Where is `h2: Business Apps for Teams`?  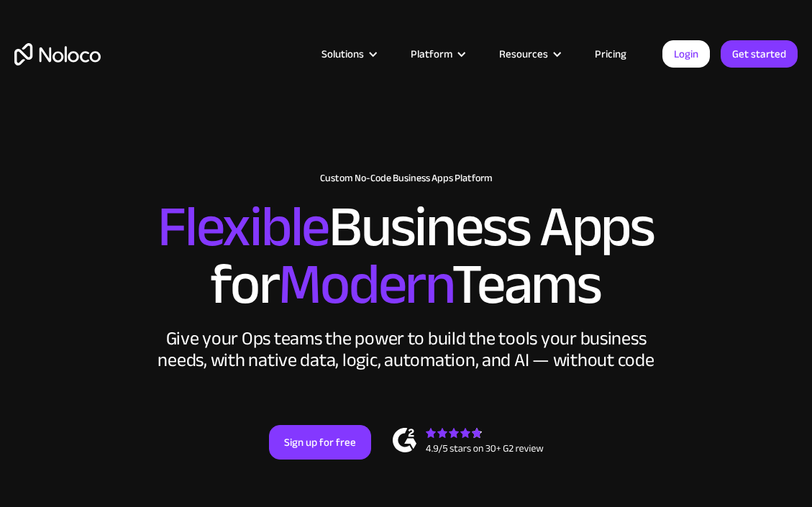
h2: Business Apps for Teams is located at coordinates (406, 256).